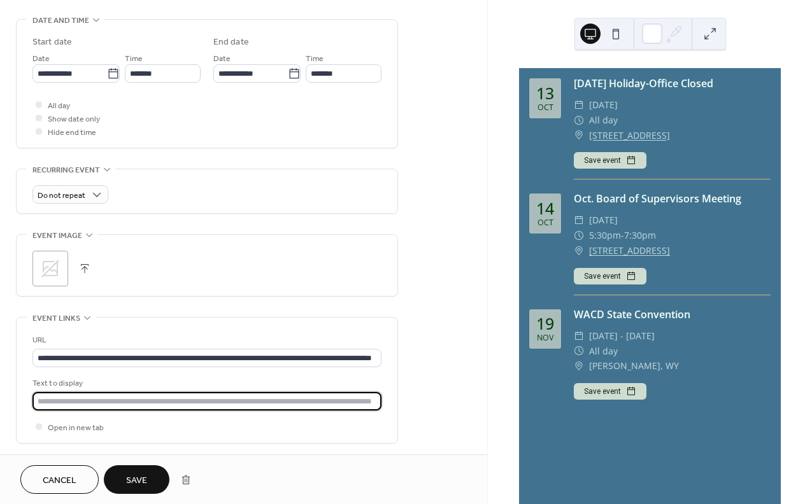  What do you see at coordinates (57, 236) in the screenshot?
I see `span: Event image` at bounding box center [57, 236].